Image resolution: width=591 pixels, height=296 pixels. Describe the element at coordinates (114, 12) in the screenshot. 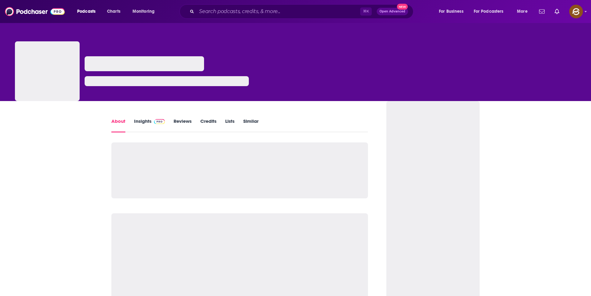

I see `a: Charts` at that location.